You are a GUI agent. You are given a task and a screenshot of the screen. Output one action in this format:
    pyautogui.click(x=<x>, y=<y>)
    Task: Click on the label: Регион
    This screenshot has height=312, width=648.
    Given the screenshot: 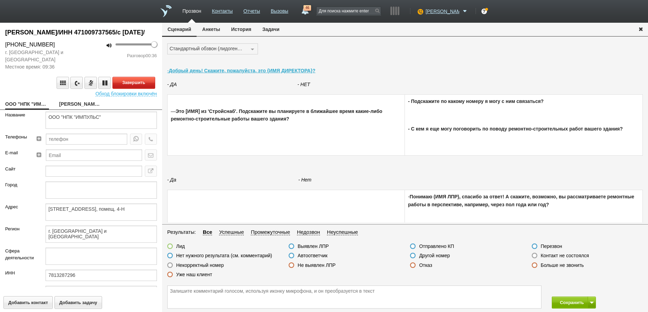 What is the action you would take?
    pyautogui.click(x=20, y=229)
    